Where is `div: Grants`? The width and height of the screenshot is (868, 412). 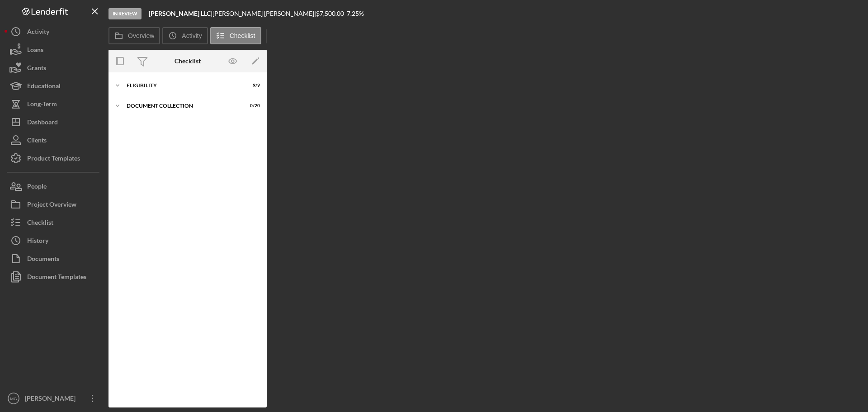
div: Grants is located at coordinates (37, 69).